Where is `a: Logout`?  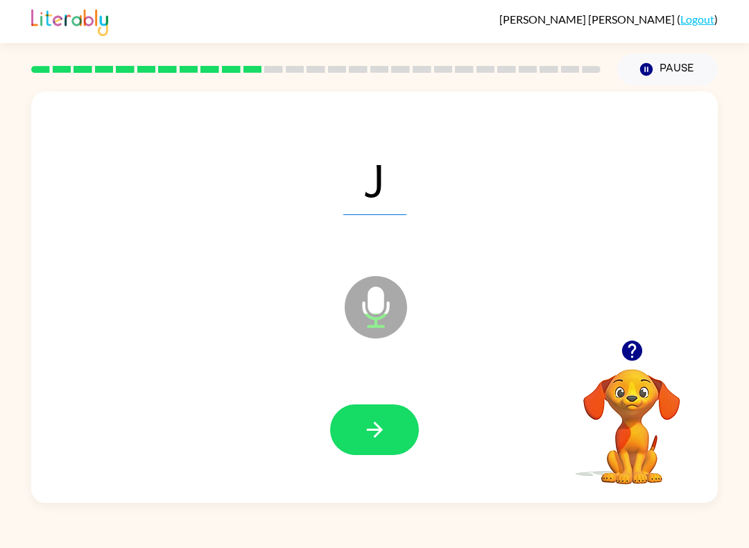
a: Logout is located at coordinates (697, 19).